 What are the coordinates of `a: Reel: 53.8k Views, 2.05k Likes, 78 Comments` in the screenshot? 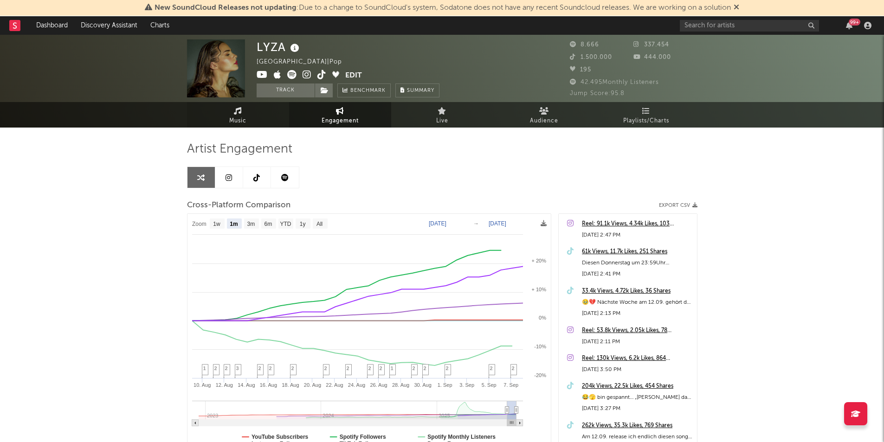 It's located at (637, 331).